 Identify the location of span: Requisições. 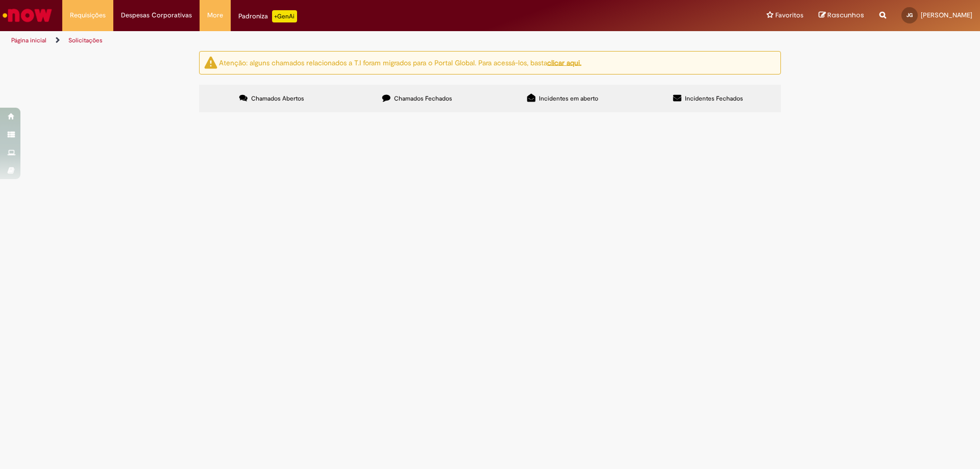
(88, 15).